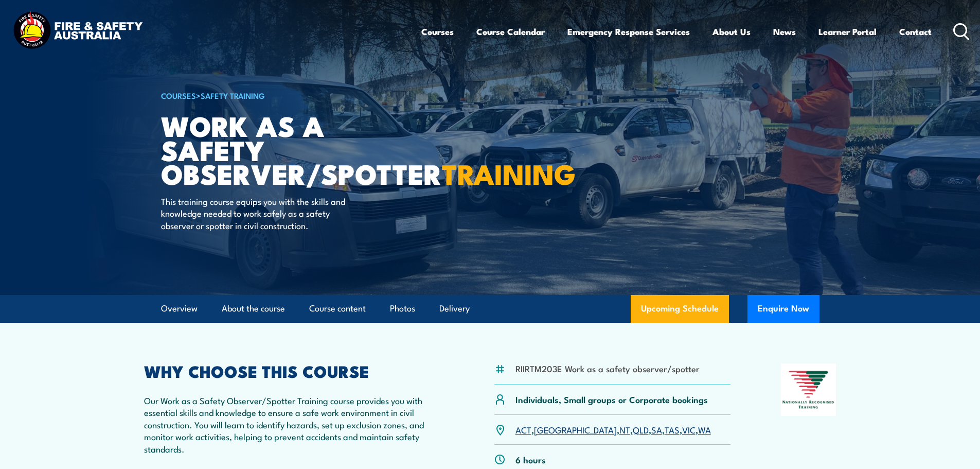  I want to click on a: SA, so click(656, 430).